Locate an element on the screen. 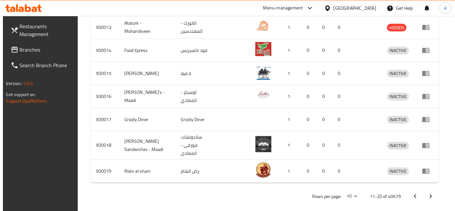  span: A is located at coordinates (446, 8).